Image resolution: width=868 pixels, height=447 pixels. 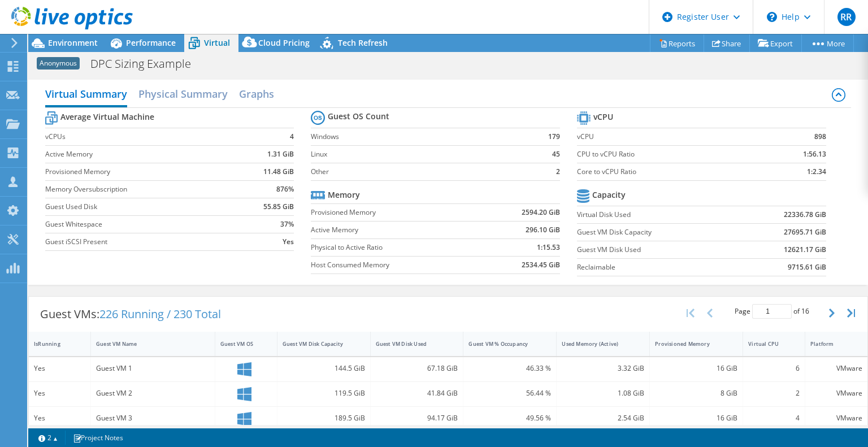 What do you see at coordinates (558, 172) in the screenshot?
I see `b: 2` at bounding box center [558, 172].